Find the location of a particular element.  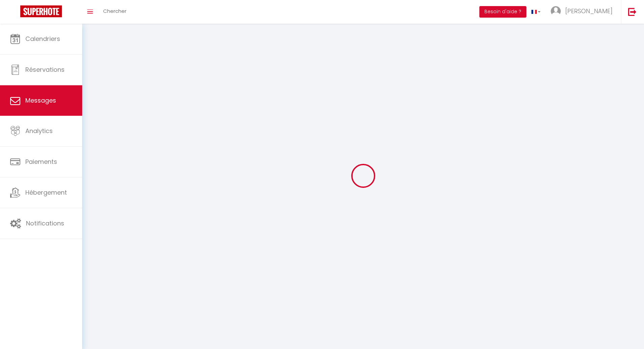

span: Hébergement is located at coordinates (46, 192).